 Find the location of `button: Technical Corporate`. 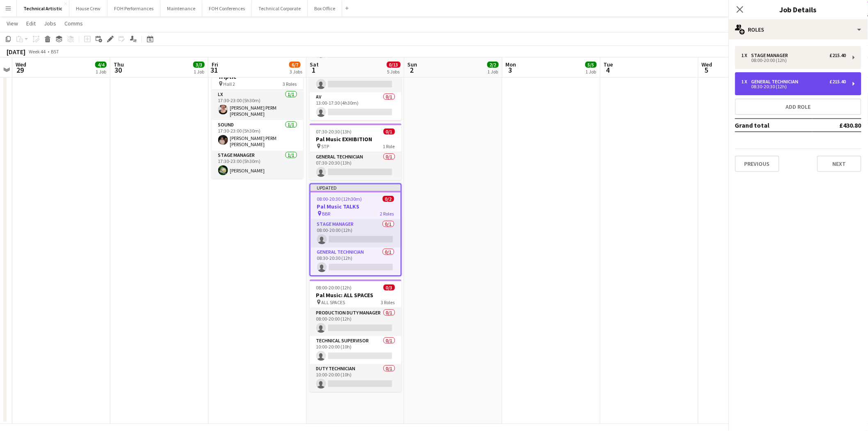

button: Technical Corporate is located at coordinates (280, 8).